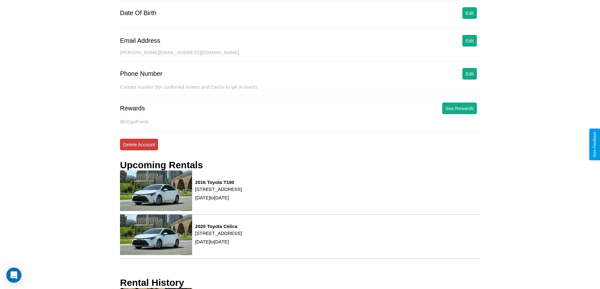 Image resolution: width=600 pixels, height=289 pixels. I want to click on div: Give Feedback, so click(594, 144).